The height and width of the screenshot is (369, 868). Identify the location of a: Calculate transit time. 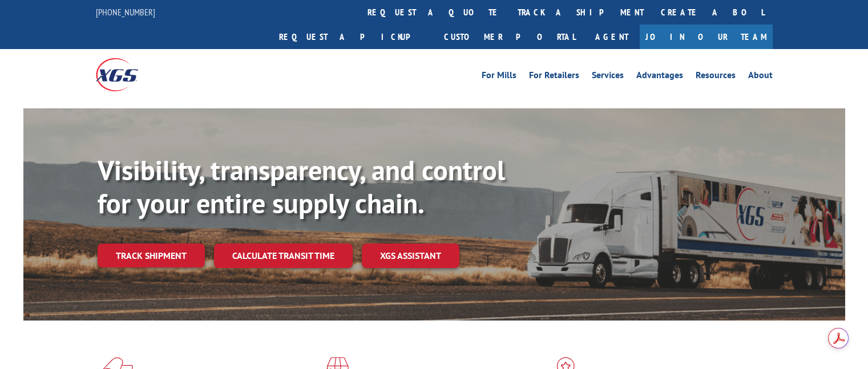
(283, 256).